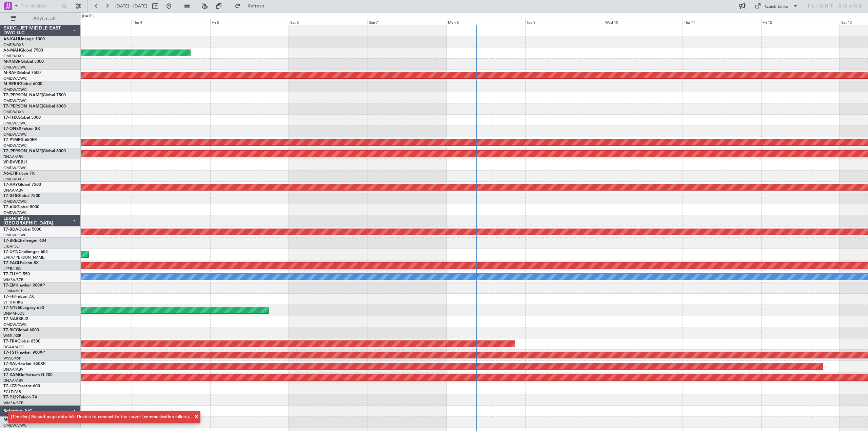 This screenshot has height=431, width=868. Describe the element at coordinates (24, 352) in the screenshot. I see `a: T7-TSTHawker 900XP` at that location.